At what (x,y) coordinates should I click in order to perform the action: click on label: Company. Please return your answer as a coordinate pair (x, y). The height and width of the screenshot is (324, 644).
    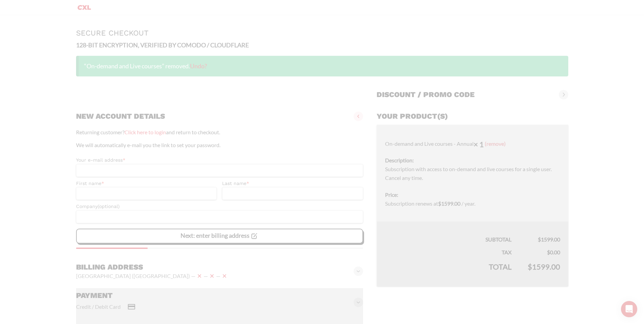
    Looking at the image, I should click on (220, 206).